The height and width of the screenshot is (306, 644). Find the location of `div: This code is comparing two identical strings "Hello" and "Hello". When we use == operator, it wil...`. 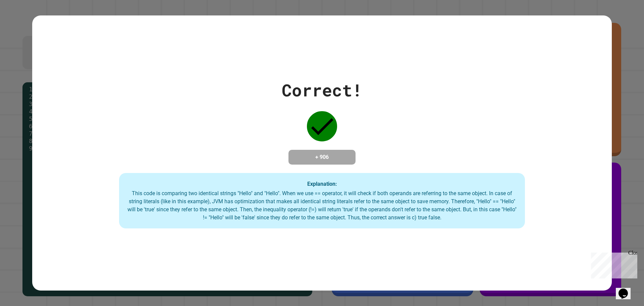

div: This code is comparing two identical strings "Hello" and "Hello". When we use == operator, it wil... is located at coordinates (322, 206).